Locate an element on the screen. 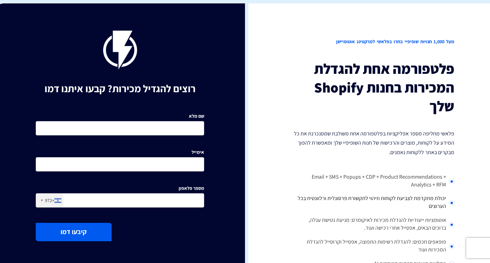 This screenshot has height=263, width=490. div: Israel (‫ישראל‬‎): +972 is located at coordinates (50, 200).